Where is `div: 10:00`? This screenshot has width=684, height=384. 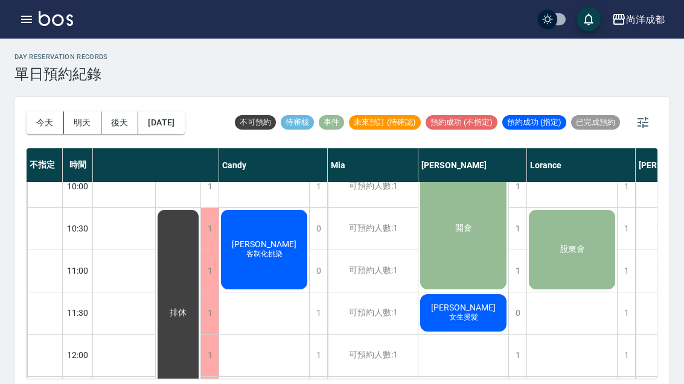
div: 10:00 is located at coordinates (78, 186).